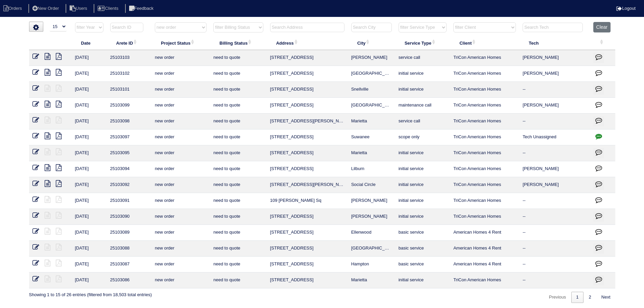 This screenshot has width=644, height=308. Describe the element at coordinates (484, 265) in the screenshot. I see `td: American Homes 4 Rent` at that location.